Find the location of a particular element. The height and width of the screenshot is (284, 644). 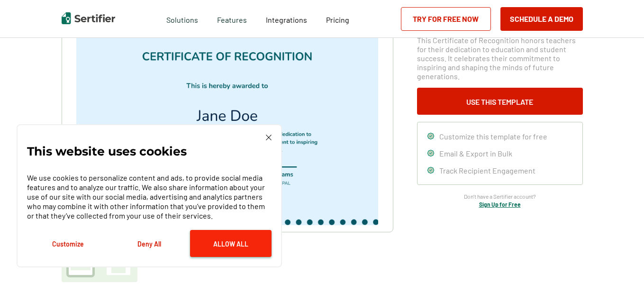

p: This website uses cookies is located at coordinates (107, 152).